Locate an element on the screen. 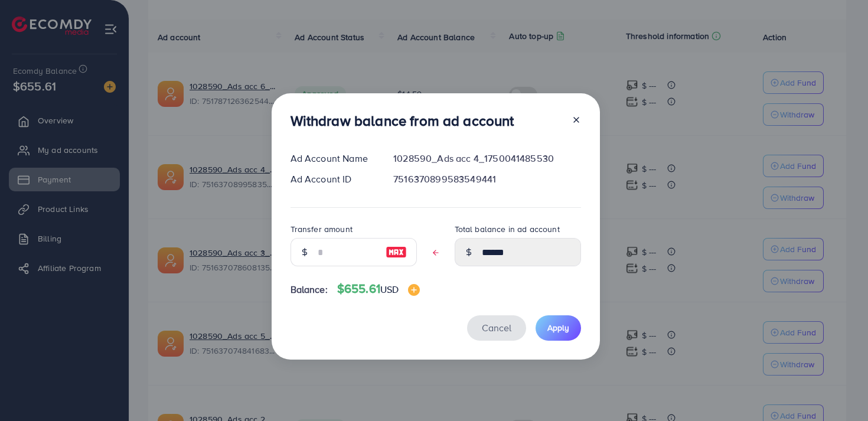 The width and height of the screenshot is (868, 421). label: Transfer amount is located at coordinates (322, 229).